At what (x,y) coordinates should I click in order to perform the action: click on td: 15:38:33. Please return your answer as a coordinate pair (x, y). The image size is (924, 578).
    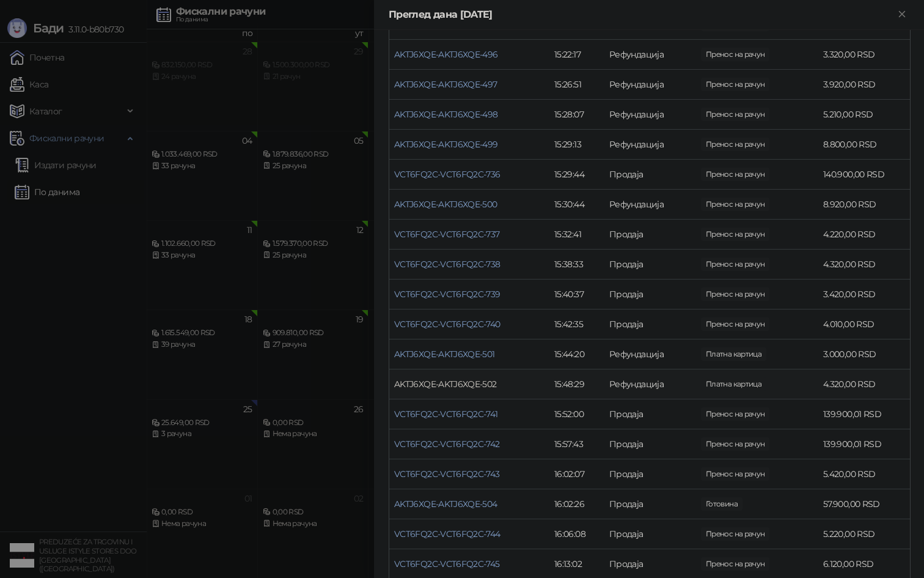
    Looking at the image, I should click on (577, 264).